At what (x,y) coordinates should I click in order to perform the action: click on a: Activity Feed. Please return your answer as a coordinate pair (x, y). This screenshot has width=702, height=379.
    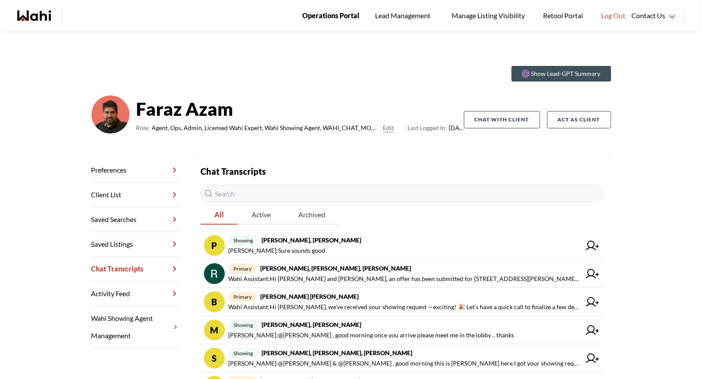
    Looking at the image, I should click on (136, 293).